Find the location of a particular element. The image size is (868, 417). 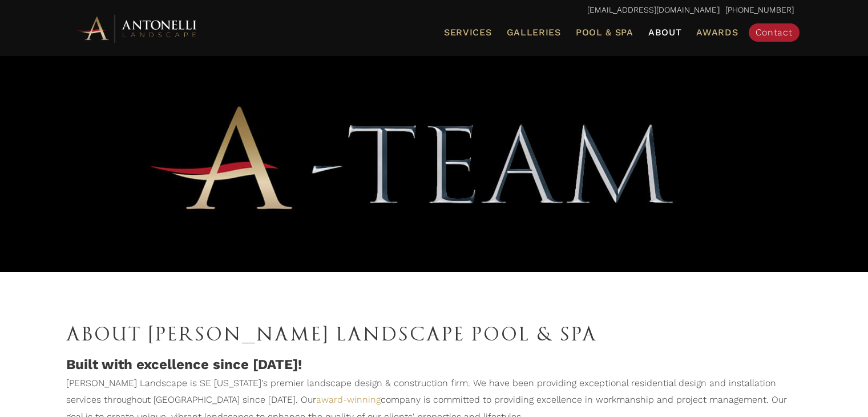

a: award-winning is located at coordinates (349, 399).